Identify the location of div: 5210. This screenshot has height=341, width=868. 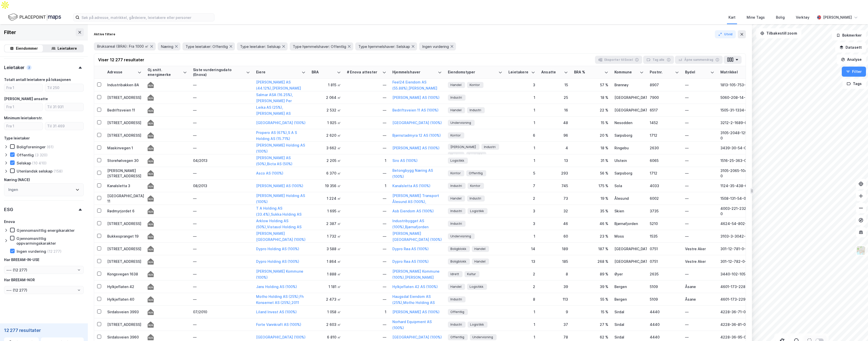
(664, 224).